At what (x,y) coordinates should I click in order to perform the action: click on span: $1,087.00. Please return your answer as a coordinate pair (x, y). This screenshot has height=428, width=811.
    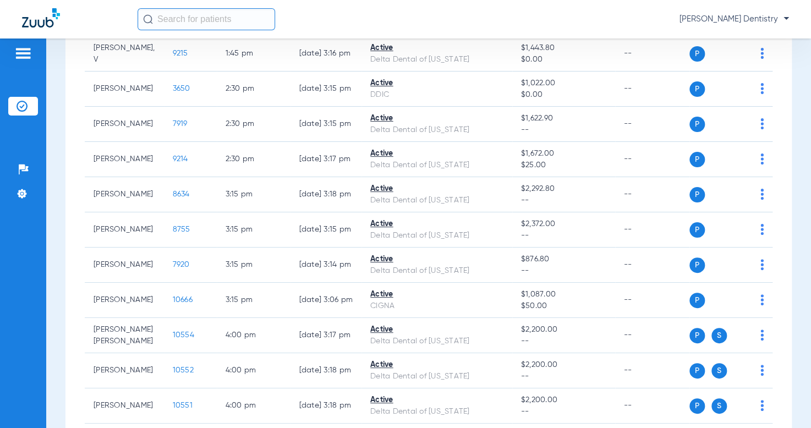
    Looking at the image, I should click on (563, 294).